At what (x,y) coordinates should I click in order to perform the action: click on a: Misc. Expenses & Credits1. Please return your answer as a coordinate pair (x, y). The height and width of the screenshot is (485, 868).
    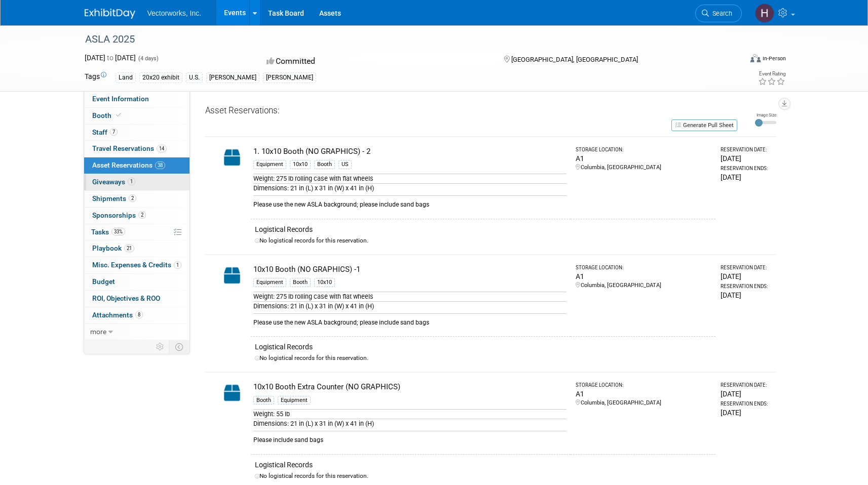
    Looking at the image, I should click on (137, 265).